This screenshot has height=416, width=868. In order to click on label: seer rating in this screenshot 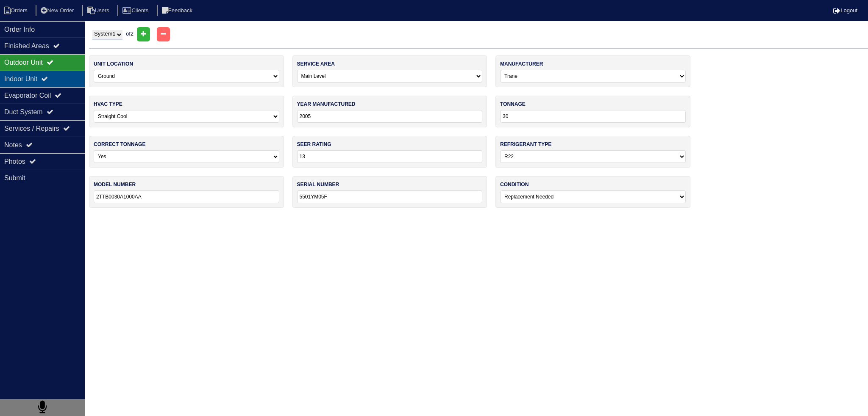, I will do `click(314, 145)`.